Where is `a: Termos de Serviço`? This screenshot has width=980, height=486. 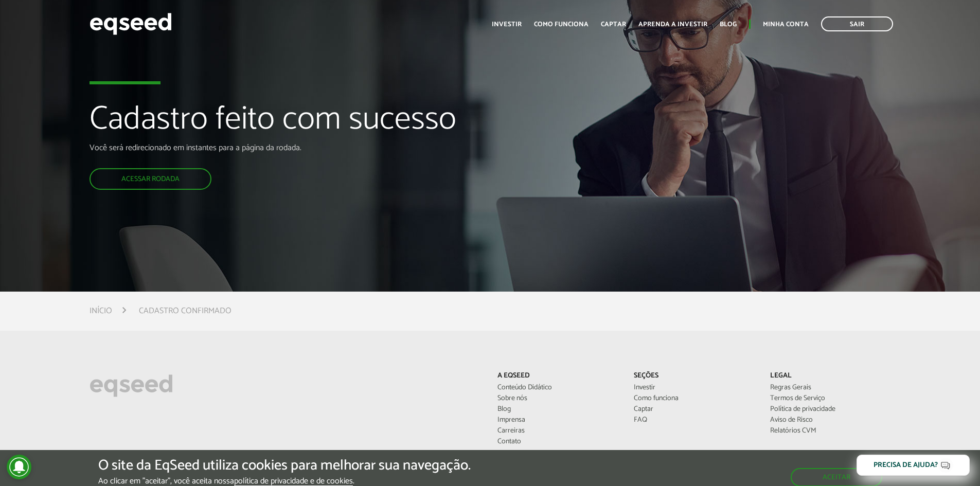
a: Termos de Serviço is located at coordinates (830, 398).